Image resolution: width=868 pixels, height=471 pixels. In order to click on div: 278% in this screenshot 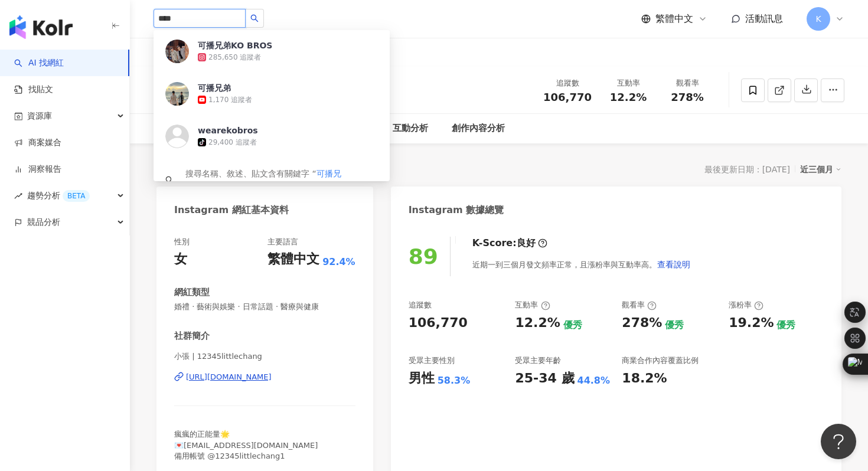, I will do `click(642, 323)`.